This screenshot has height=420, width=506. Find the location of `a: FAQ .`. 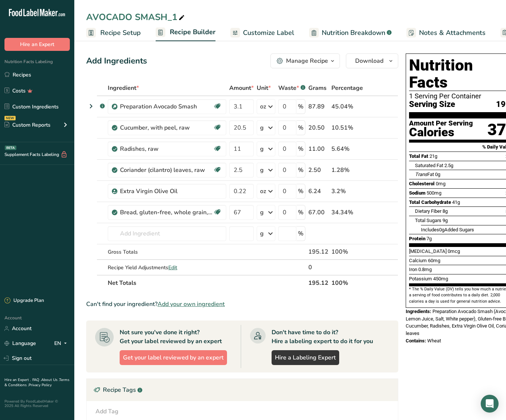

a: FAQ . is located at coordinates (37, 380).